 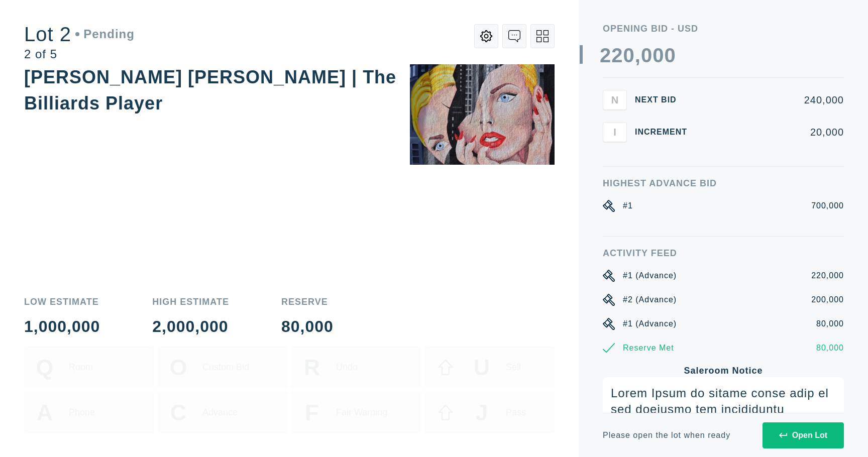 What do you see at coordinates (615, 99) in the screenshot?
I see `span: N` at bounding box center [615, 99].